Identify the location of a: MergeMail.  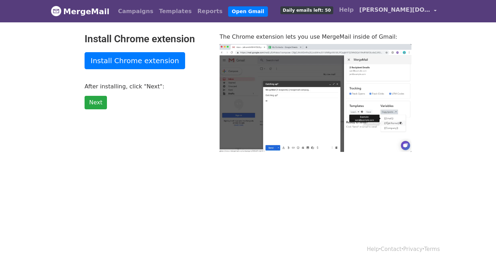
(80, 11).